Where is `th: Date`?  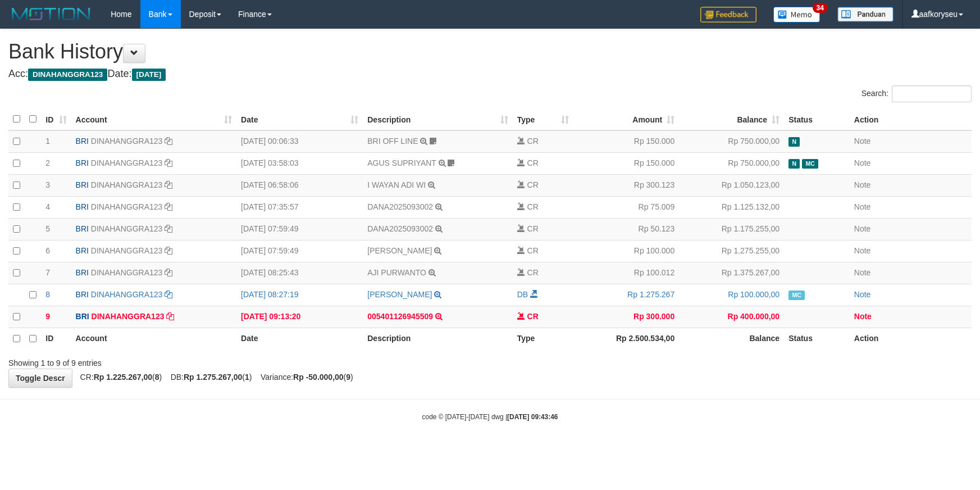 th: Date is located at coordinates (300, 338).